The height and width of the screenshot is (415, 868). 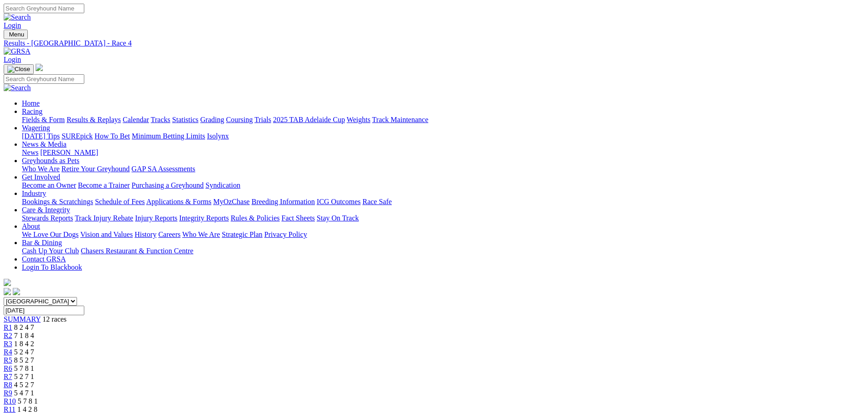 What do you see at coordinates (338, 218) in the screenshot?
I see `a: Stay On Track` at bounding box center [338, 218].